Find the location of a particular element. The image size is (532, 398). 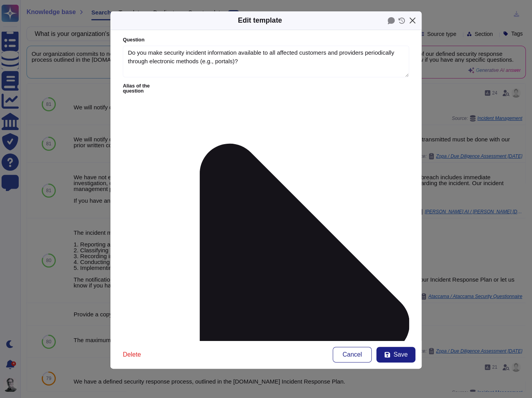

button: Cancel is located at coordinates (352, 354).